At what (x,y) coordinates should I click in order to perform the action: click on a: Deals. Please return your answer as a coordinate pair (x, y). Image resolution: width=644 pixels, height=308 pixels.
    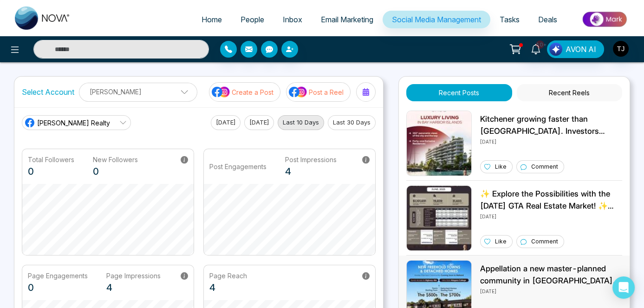
    Looking at the image, I should click on (548, 20).